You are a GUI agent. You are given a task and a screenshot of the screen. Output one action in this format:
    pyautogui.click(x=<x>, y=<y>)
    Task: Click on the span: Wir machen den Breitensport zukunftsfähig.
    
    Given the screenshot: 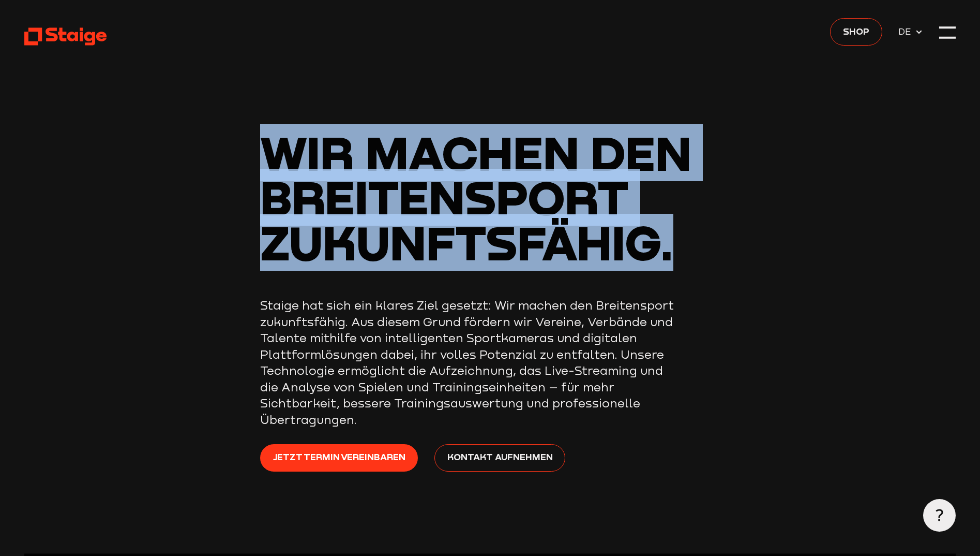 What is the action you would take?
    pyautogui.click(x=476, y=197)
    